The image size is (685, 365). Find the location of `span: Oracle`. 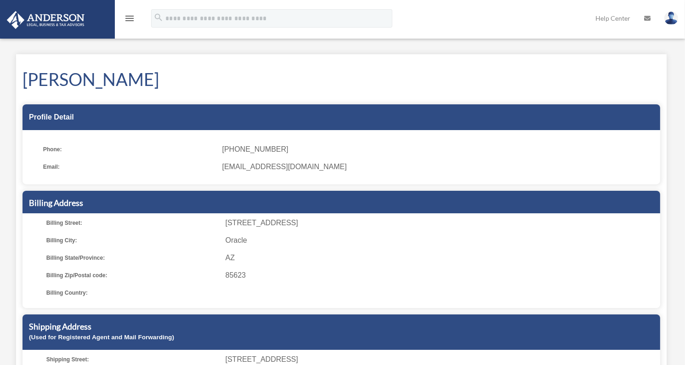

span: Oracle is located at coordinates (441, 240).